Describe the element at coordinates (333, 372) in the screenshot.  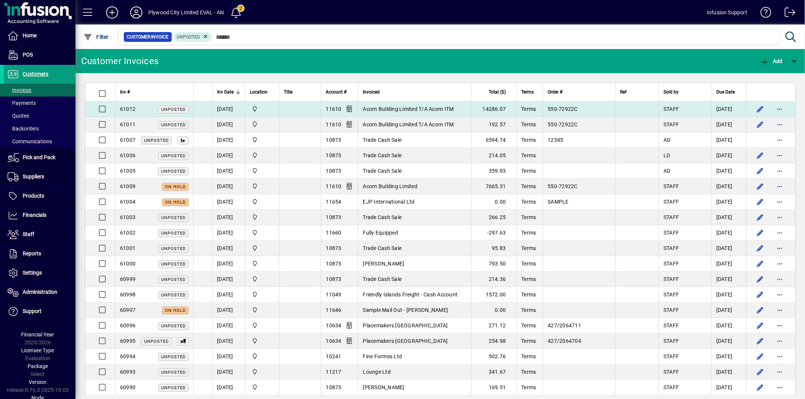
I see `span: 11217` at that location.